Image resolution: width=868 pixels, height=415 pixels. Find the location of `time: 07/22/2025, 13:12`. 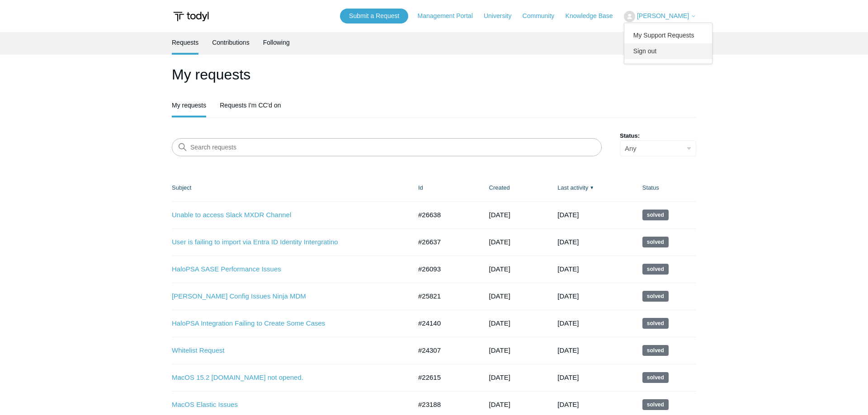

time: 07/22/2025, 13:12 is located at coordinates (499, 214).